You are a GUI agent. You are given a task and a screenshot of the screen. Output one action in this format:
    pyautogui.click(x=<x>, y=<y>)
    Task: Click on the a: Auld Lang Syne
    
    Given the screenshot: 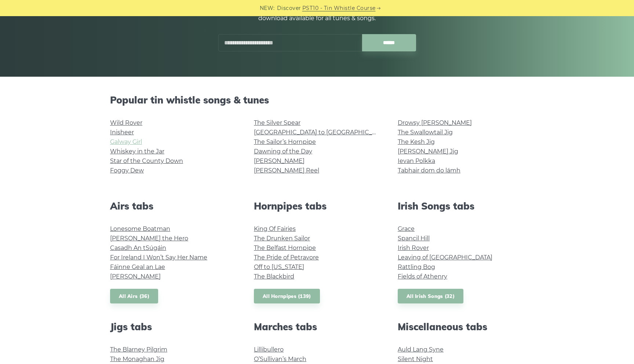 What is the action you would take?
    pyautogui.click(x=420, y=349)
    